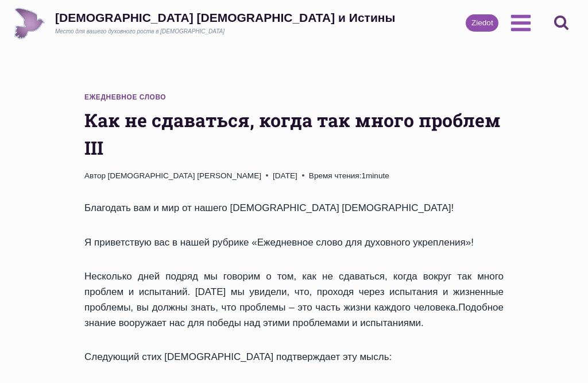 This screenshot has height=383, width=588. I want to click on span: 1, so click(349, 176).